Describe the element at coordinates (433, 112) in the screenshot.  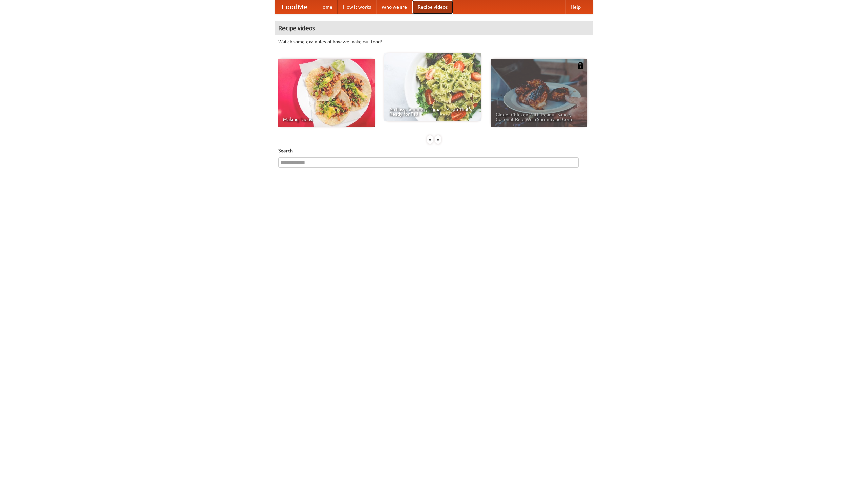
I see `span: An Easy, Summery Tomato Pasta That's Ready for Fall` at that location.